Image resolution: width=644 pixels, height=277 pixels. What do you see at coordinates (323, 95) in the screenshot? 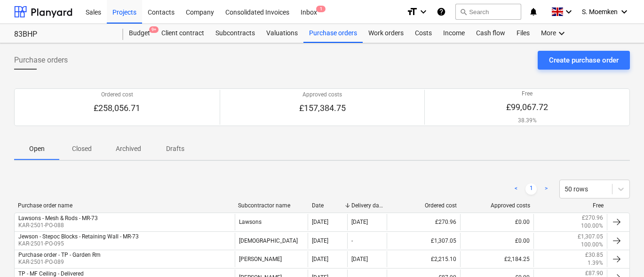
I see `p: Approved costs` at bounding box center [323, 95].